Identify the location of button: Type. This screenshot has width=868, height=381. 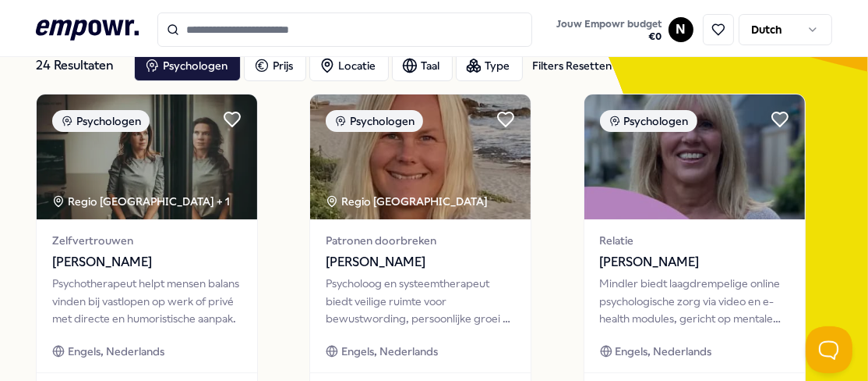
(489, 65).